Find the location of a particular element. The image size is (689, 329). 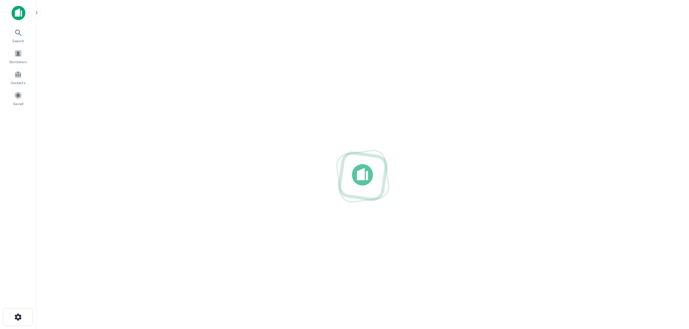

a: Borrowers is located at coordinates (18, 56).